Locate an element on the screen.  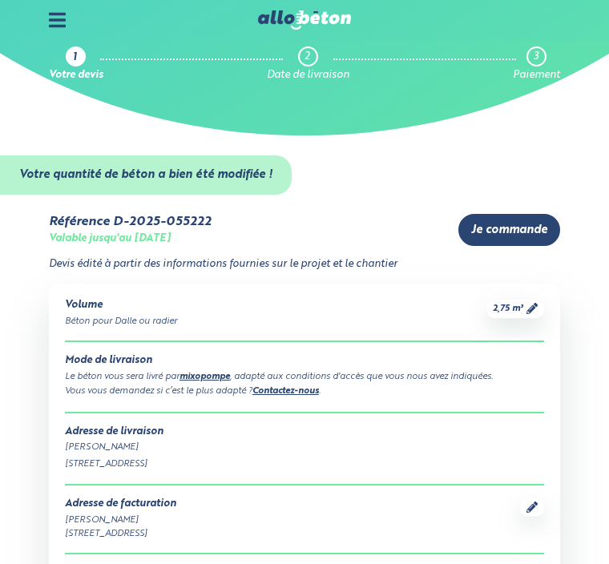
a: mixopompe is located at coordinates (204, 377).